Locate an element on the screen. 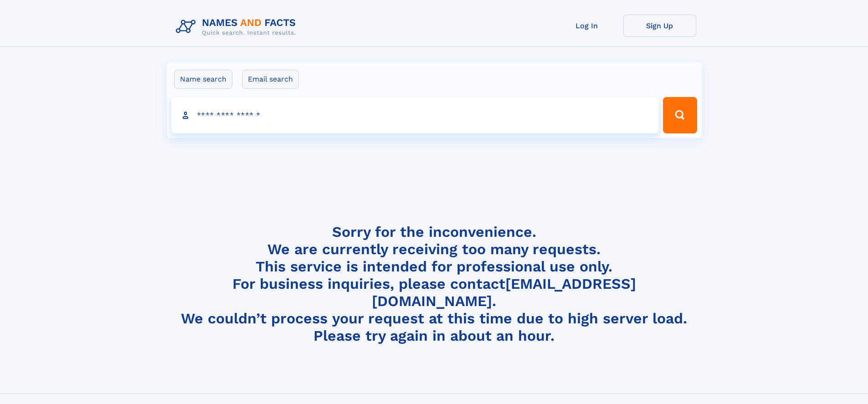 Image resolution: width=868 pixels, height=404 pixels. a: Log In is located at coordinates (587, 25).